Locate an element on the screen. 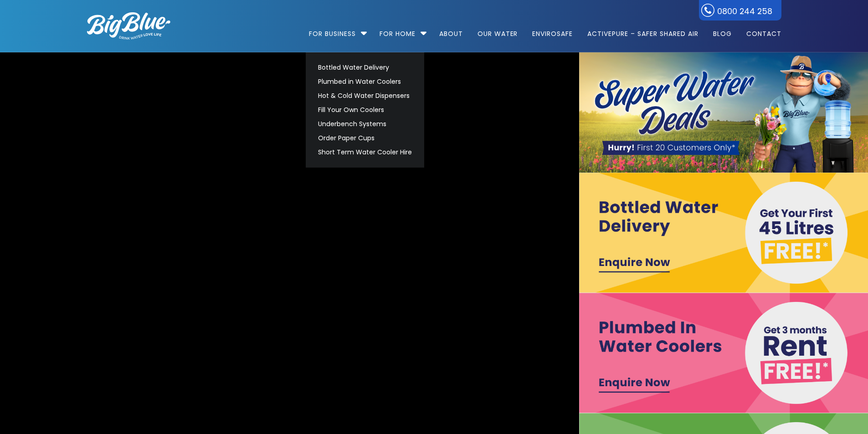  a: Bottled Water Delivery is located at coordinates (365, 67).